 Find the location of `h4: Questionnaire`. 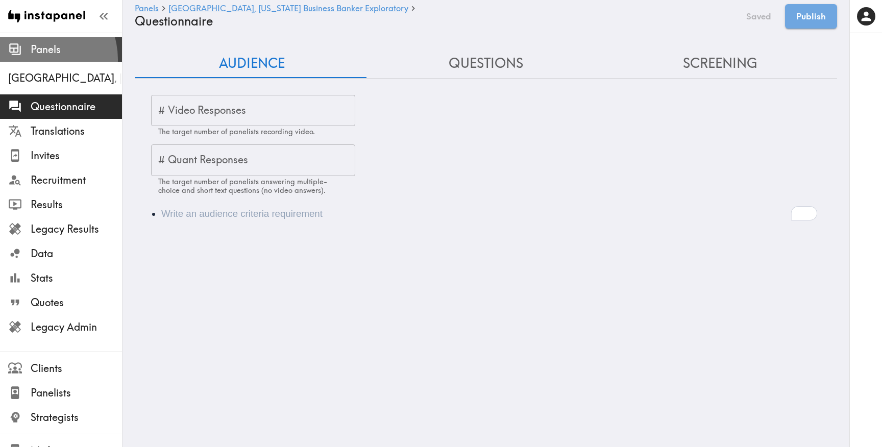

h4: Questionnaire is located at coordinates (433, 21).